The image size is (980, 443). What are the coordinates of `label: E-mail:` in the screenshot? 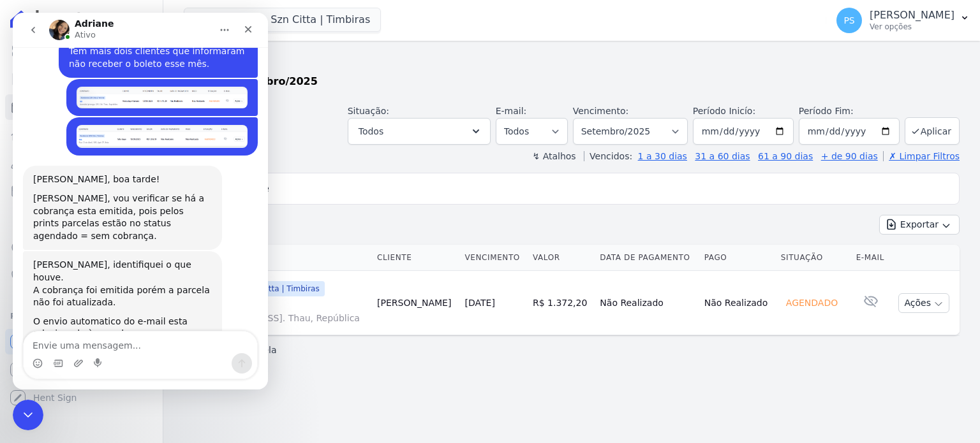 It's located at (511, 111).